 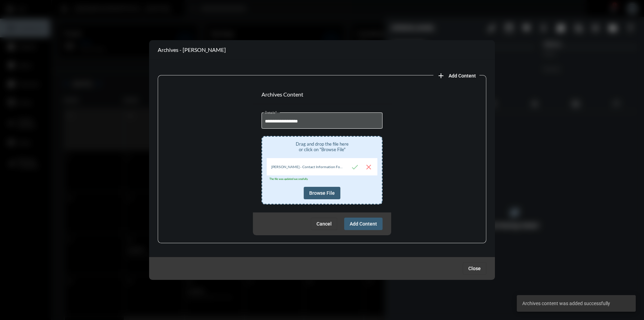 I want to click on button: Cancel, so click(x=324, y=223).